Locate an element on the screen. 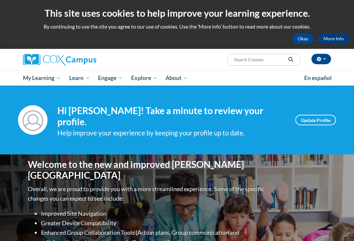 Image resolution: width=354 pixels, height=241 pixels. input: Search Courses is located at coordinates (260, 60).